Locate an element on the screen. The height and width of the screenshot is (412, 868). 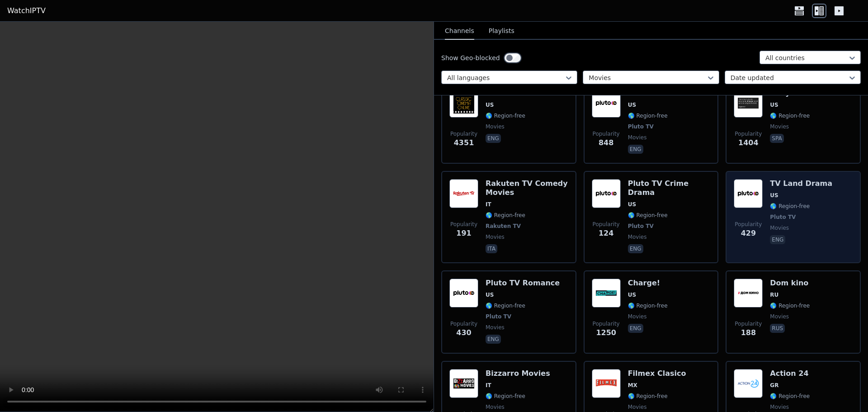
span: 430 is located at coordinates (464, 333).